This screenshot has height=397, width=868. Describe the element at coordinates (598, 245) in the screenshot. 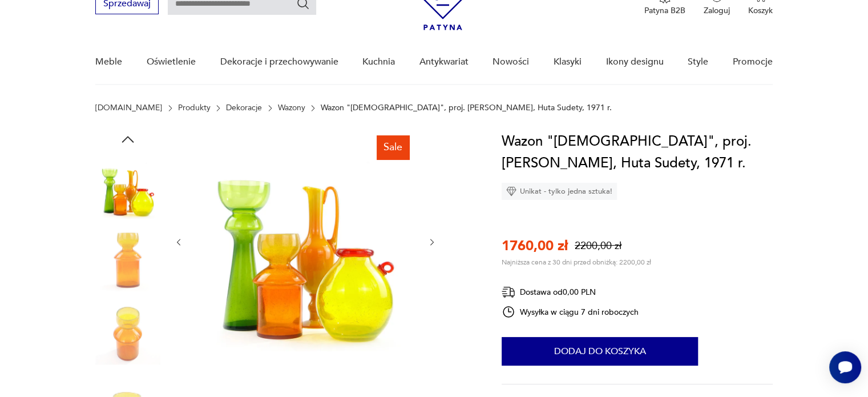

I see `p: 2200,00 zł` at that location.